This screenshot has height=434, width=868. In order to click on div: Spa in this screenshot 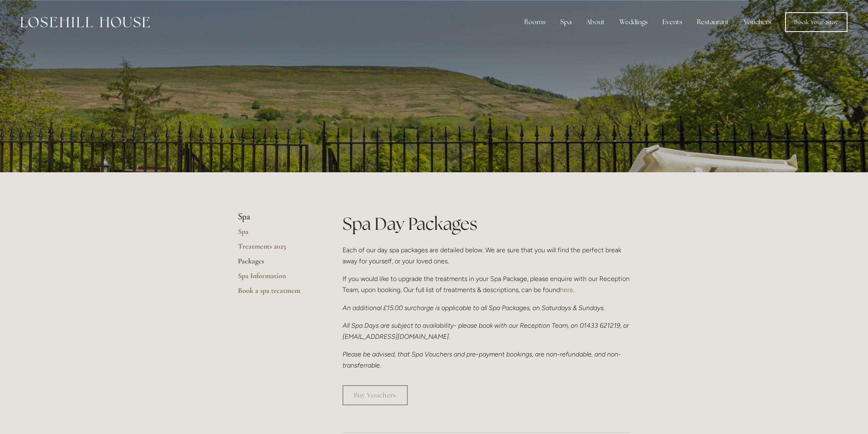, I will do `click(566, 22)`.